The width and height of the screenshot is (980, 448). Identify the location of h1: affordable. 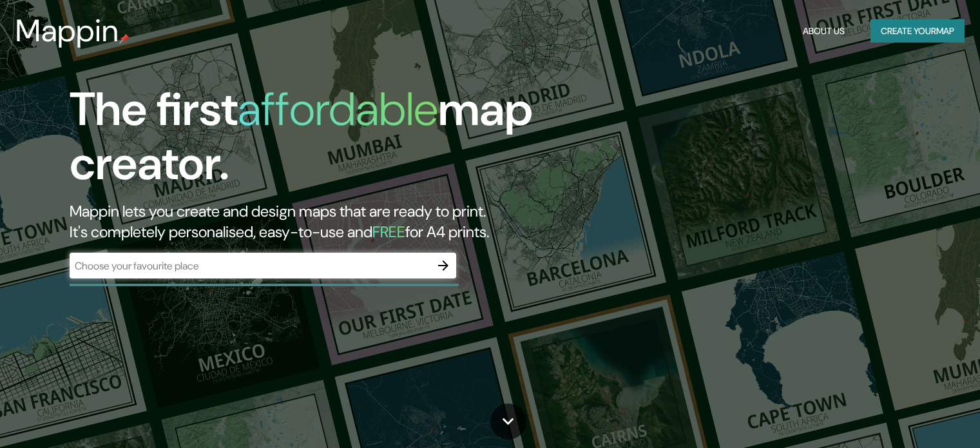
(338, 109).